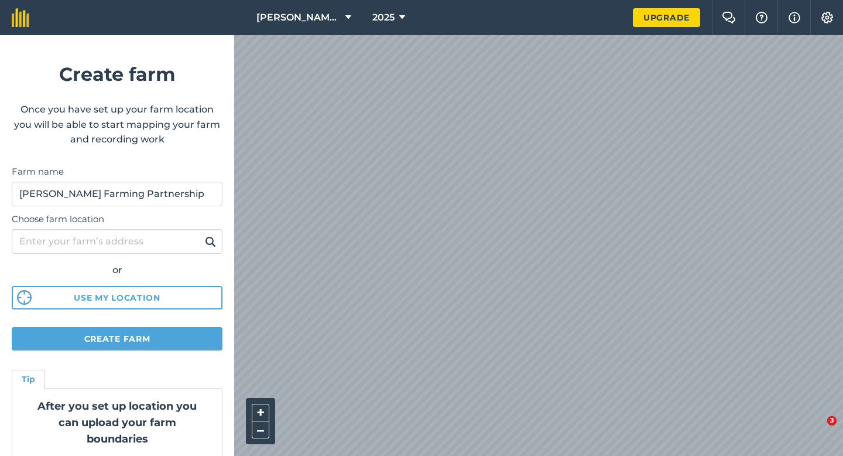  Describe the element at coordinates (117, 298) in the screenshot. I see `button: Use my location` at that location.